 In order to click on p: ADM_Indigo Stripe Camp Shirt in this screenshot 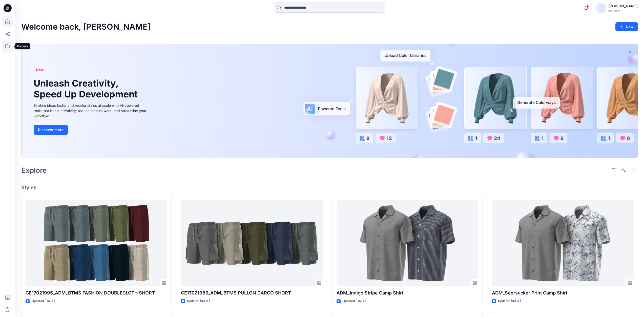, I will do `click(407, 293)`.